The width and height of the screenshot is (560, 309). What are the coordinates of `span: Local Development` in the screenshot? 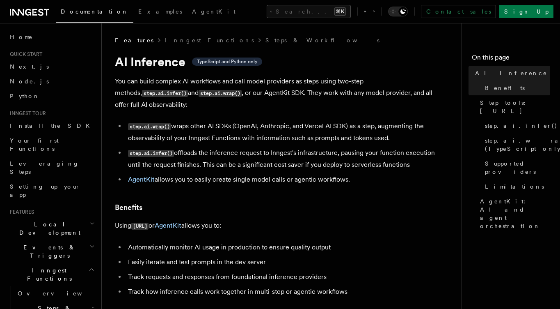 It's located at (48, 228).